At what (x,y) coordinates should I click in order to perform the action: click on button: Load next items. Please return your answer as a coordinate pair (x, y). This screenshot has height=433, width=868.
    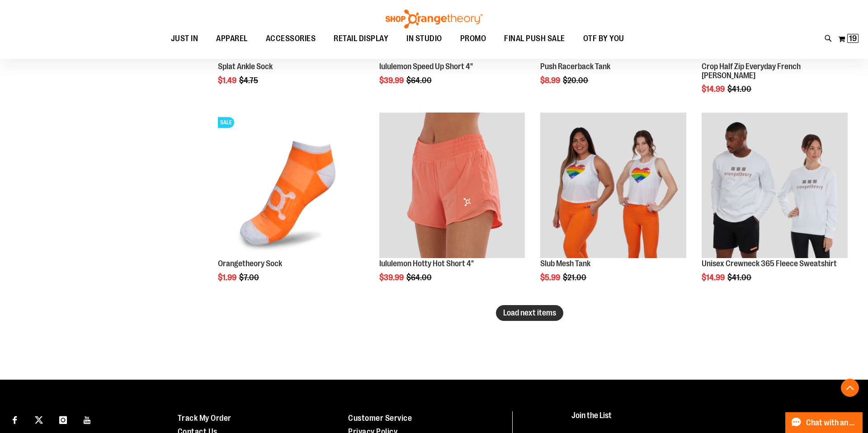
    Looking at the image, I should click on (530, 313).